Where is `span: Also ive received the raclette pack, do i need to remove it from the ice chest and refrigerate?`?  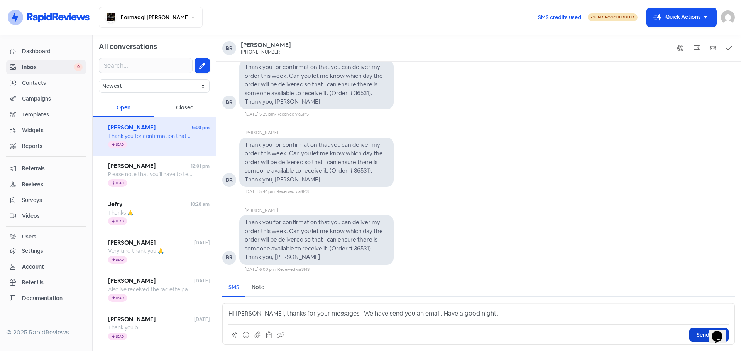
span: Also ive received the raclette pack, do i need to remove it from the ice chest and refrigerate? is located at coordinates (223, 290).